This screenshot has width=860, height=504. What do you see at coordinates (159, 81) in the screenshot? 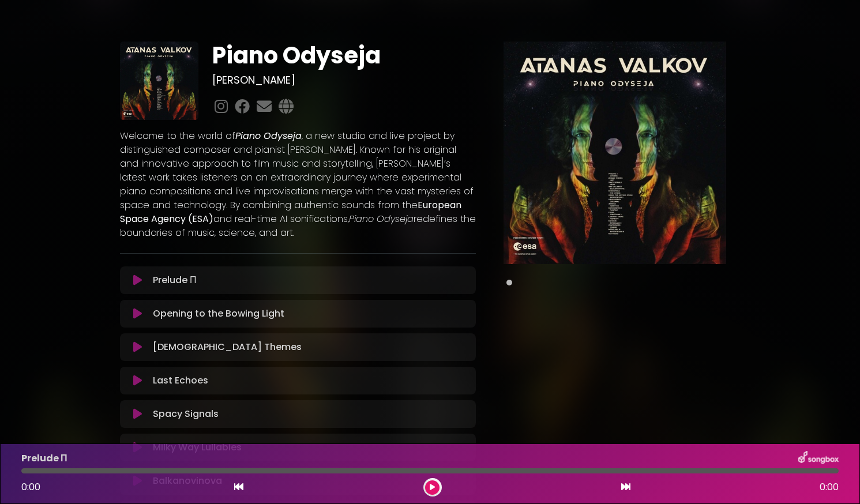
I see `img: 0ZnwzdSEmuFbYUq4ihRg` at bounding box center [159, 81].